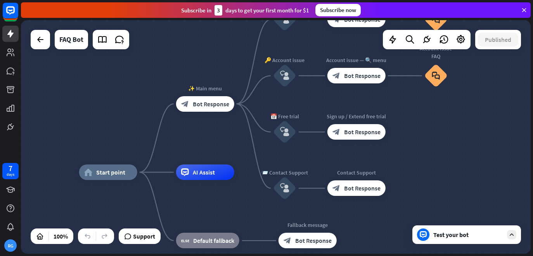 Image resolution: width=533 pixels, height=256 pixels. I want to click on span: Default fallback, so click(214, 240).